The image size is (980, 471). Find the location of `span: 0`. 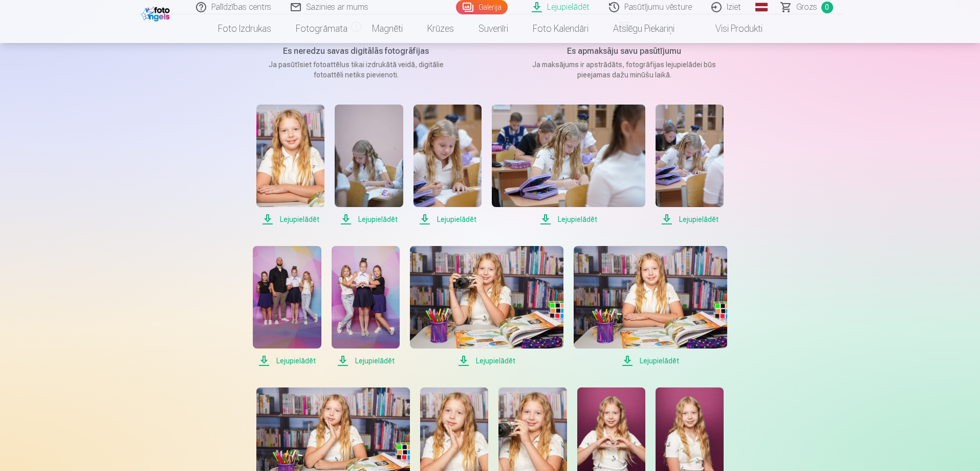

span: 0 is located at coordinates (827, 7).